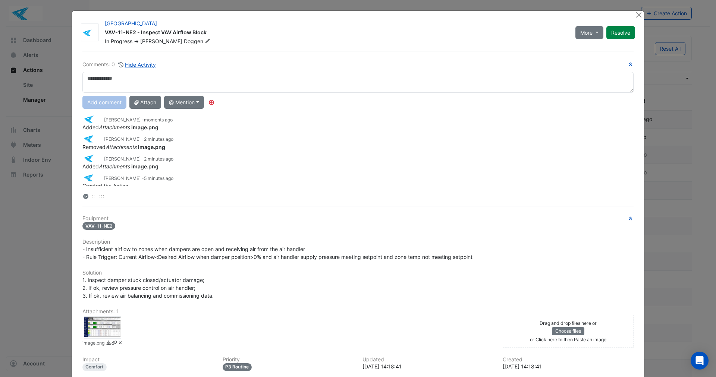 The width and height of the screenshot is (716, 377). What do you see at coordinates (358, 312) in the screenshot?
I see `h6: Attachments: 1` at bounding box center [358, 312].